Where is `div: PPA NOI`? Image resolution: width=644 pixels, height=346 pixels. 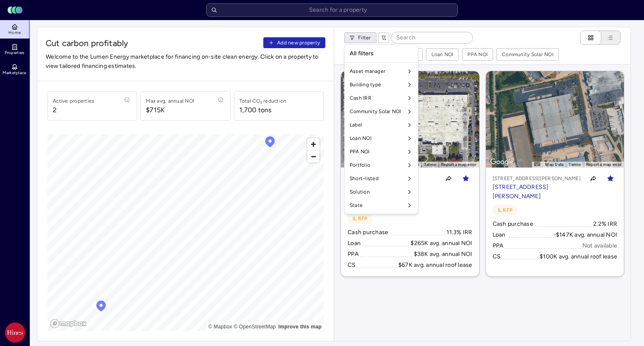
div: PPA NOI is located at coordinates (381, 152).